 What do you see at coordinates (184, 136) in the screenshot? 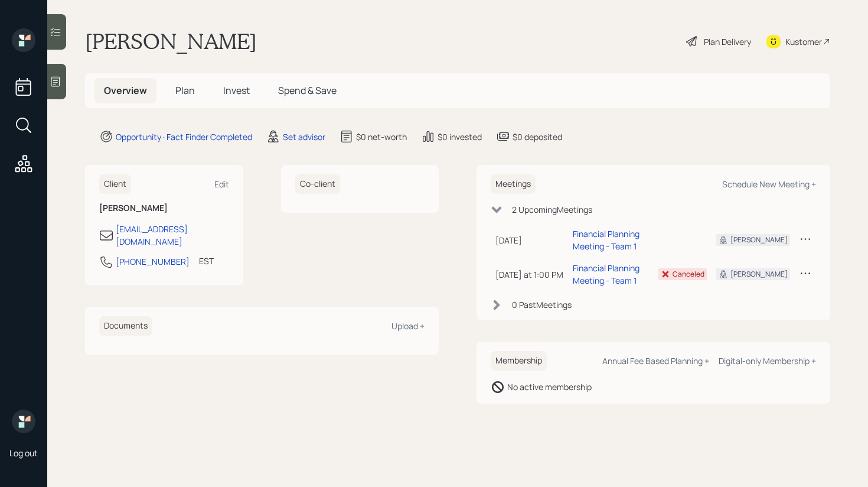
I see `div: Opportunity · Fact Finder Completed` at bounding box center [184, 136].